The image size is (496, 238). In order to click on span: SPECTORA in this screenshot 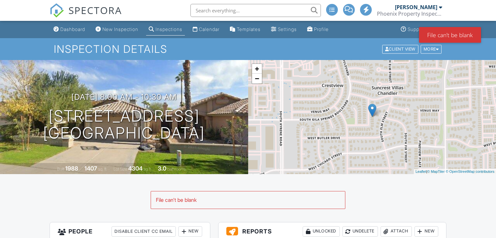, I will do `click(95, 10)`.